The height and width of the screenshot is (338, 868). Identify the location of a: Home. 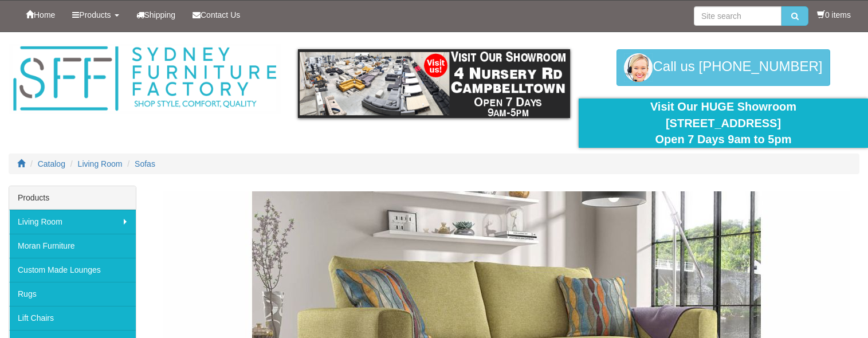
(40, 15).